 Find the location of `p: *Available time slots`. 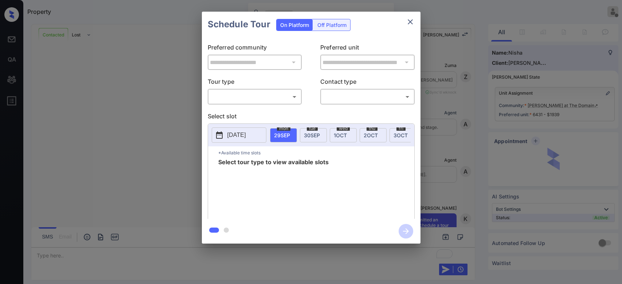

p: *Available time slots is located at coordinates (317, 153).